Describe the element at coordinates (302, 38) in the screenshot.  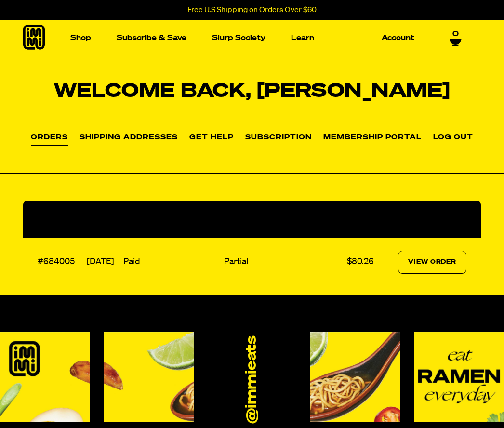
I see `a: Learn` at that location.